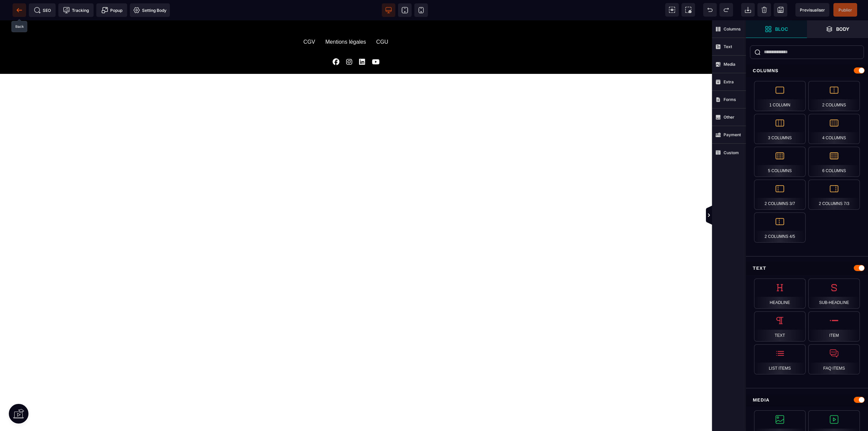  Describe the element at coordinates (731, 152) in the screenshot. I see `strong: Custom` at that location.